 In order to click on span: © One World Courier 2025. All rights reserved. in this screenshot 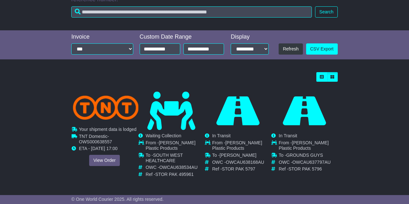, I will do `click(117, 200)`.